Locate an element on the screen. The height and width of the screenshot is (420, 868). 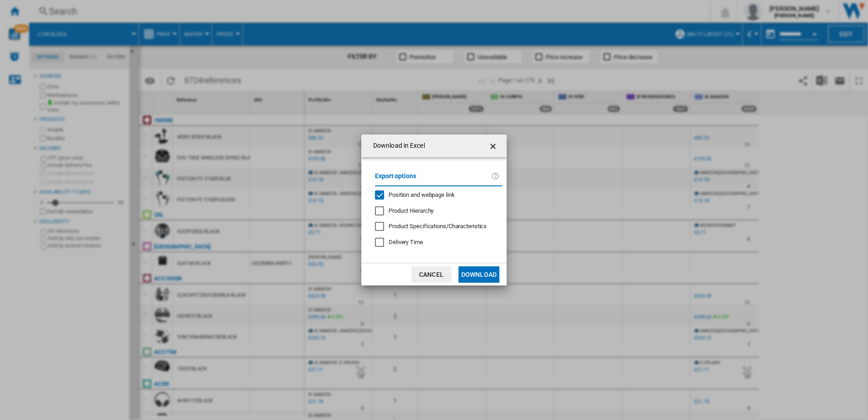
div: Only applies to Category View is located at coordinates (438, 226).